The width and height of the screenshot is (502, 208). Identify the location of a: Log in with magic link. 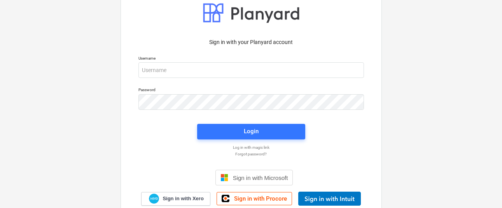
(251, 147).